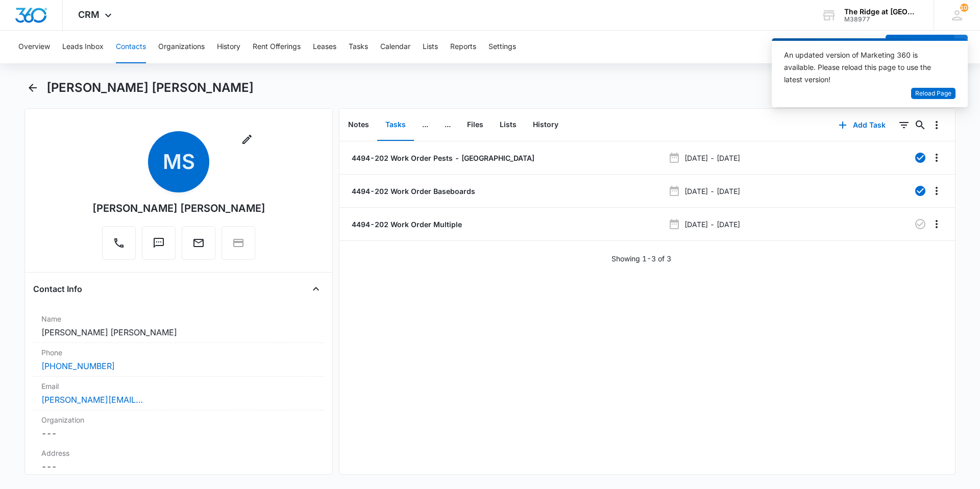  I want to click on button: Back, so click(32, 88).